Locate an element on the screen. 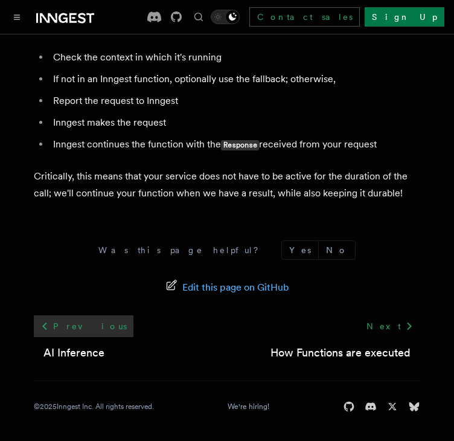  li: Inngest makes the request is located at coordinates (235, 123).